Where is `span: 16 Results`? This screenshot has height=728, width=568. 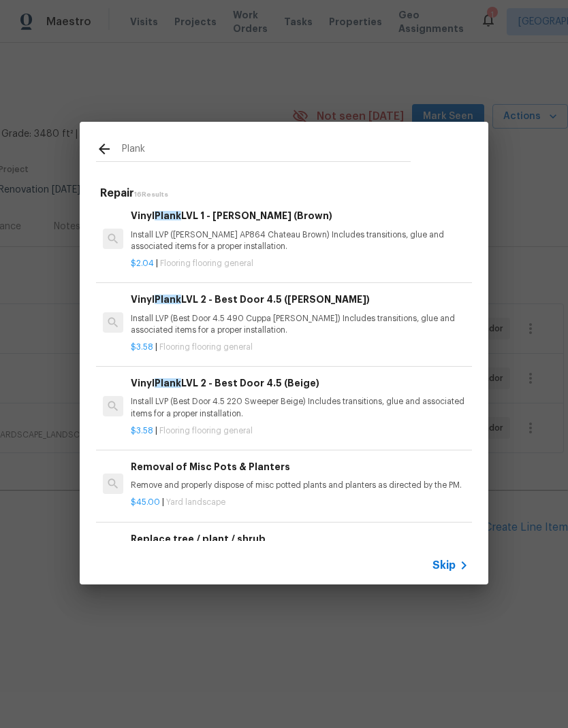
span: 16 Results is located at coordinates (151, 195).